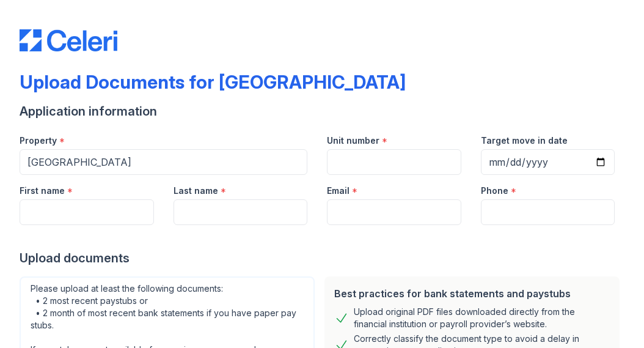  What do you see at coordinates (68, 41) in the screenshot?
I see `img: CE_Logo_Blue-a8612792a0a2168367f1c8372b55b34899dd931a85d93a1a3d3e32e68fde9ad4.png` at bounding box center [68, 41].